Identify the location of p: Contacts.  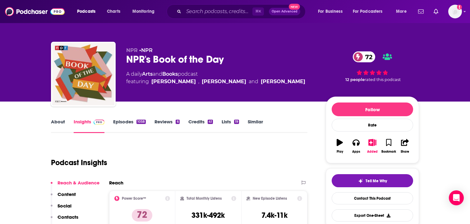
(68, 217).